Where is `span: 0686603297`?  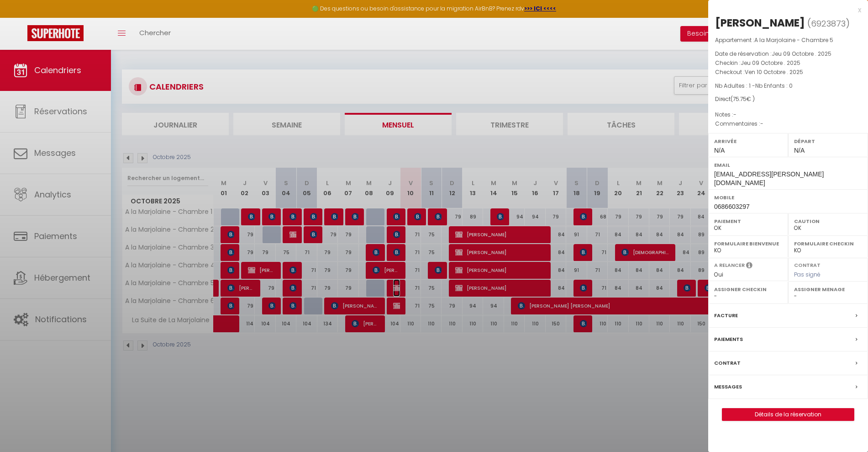 span: 0686603297 is located at coordinates (731, 207).